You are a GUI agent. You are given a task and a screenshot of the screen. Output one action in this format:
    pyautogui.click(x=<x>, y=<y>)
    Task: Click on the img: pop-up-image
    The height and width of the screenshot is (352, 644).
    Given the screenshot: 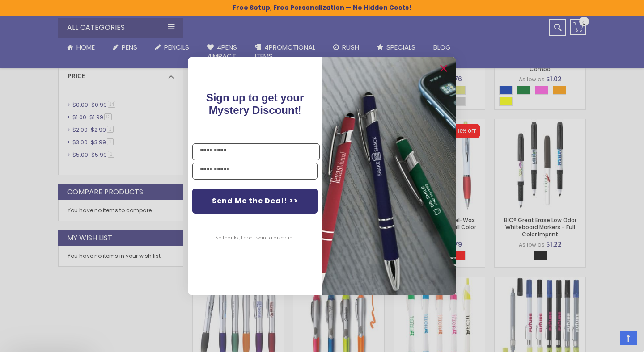 What is the action you would take?
    pyautogui.click(x=389, y=176)
    